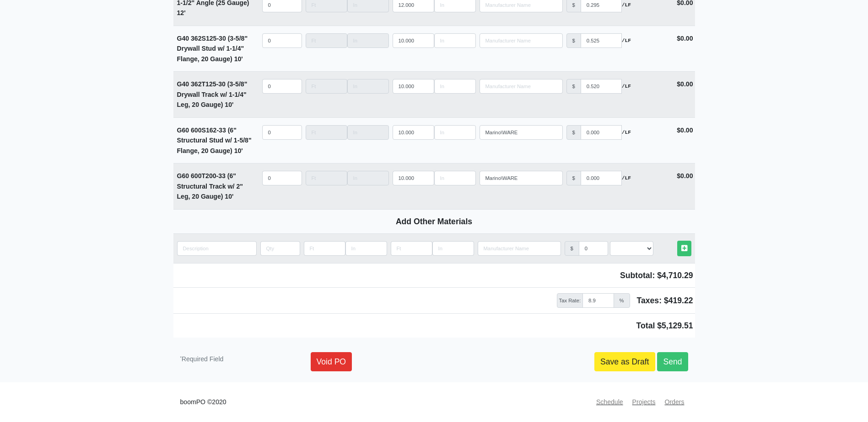 The width and height of the screenshot is (868, 422). What do you see at coordinates (674, 402) in the screenshot?
I see `a: Orders` at bounding box center [674, 402].